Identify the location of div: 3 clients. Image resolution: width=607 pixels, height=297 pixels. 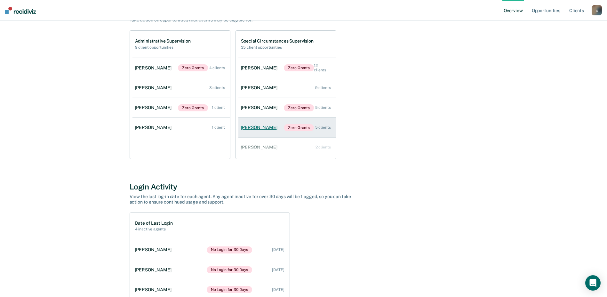
(217, 88).